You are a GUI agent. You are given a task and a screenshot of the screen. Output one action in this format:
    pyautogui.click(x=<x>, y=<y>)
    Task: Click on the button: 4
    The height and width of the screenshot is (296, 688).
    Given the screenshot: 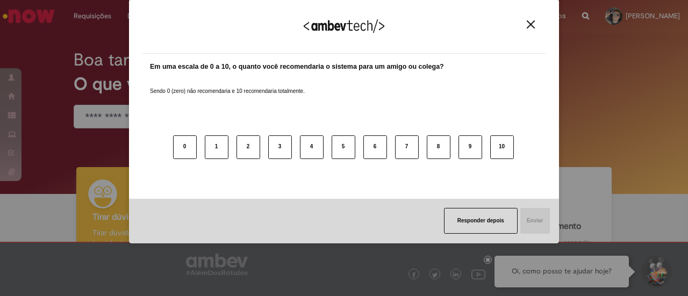 What is the action you would take?
    pyautogui.click(x=312, y=147)
    